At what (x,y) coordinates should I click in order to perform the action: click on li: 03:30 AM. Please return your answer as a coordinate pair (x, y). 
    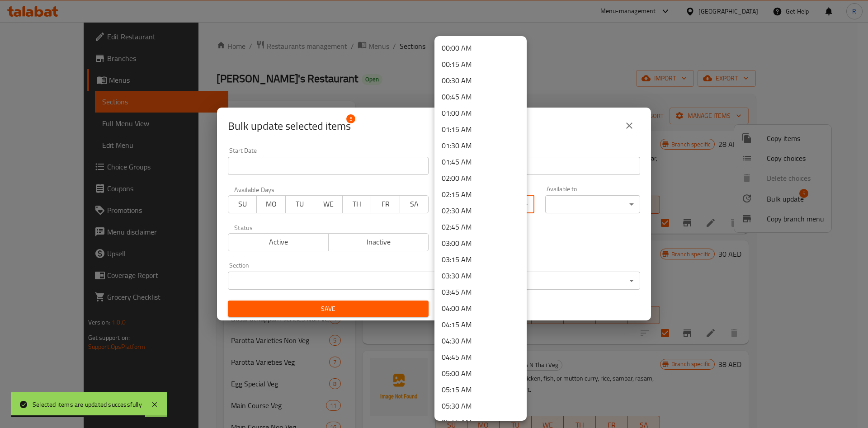
    Looking at the image, I should click on (480, 276).